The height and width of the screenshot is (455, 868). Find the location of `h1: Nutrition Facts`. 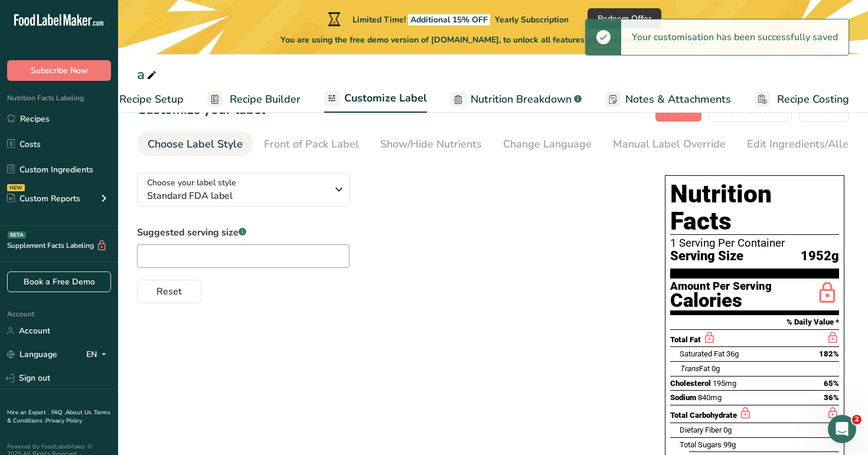

h1: Nutrition Facts is located at coordinates (754, 207).